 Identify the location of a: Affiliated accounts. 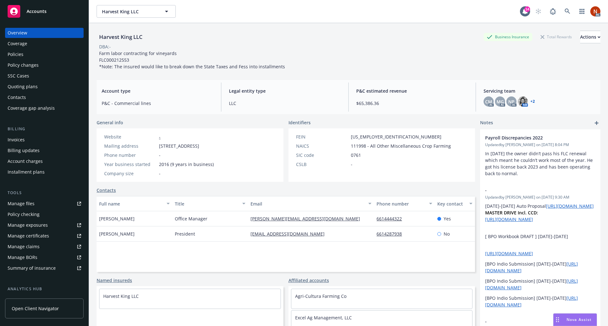
(309, 280).